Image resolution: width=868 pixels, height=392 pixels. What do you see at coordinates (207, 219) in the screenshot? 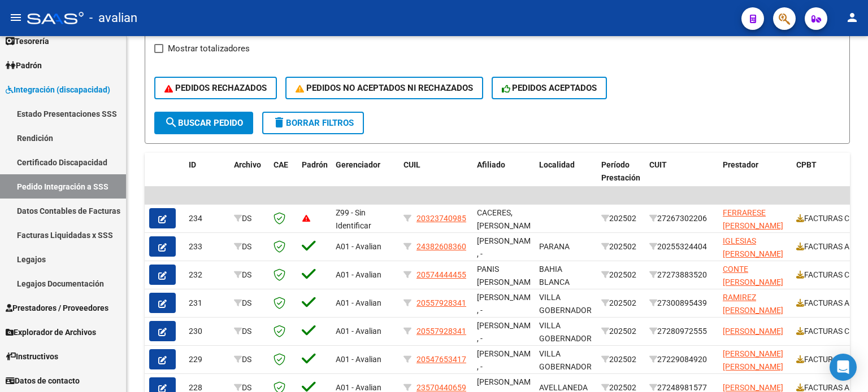
I see `div: 234` at bounding box center [207, 219].